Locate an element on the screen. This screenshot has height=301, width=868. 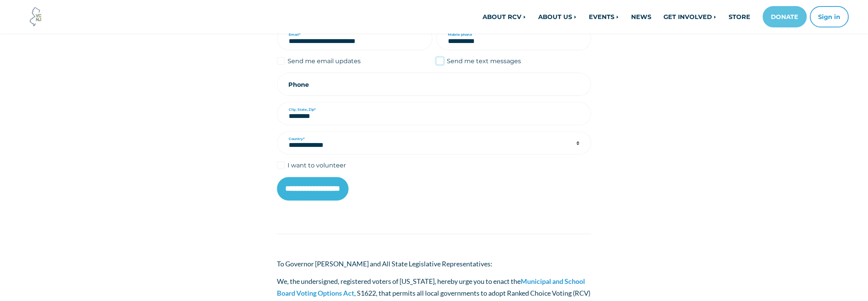
label: Send me email updates is located at coordinates (324, 61).